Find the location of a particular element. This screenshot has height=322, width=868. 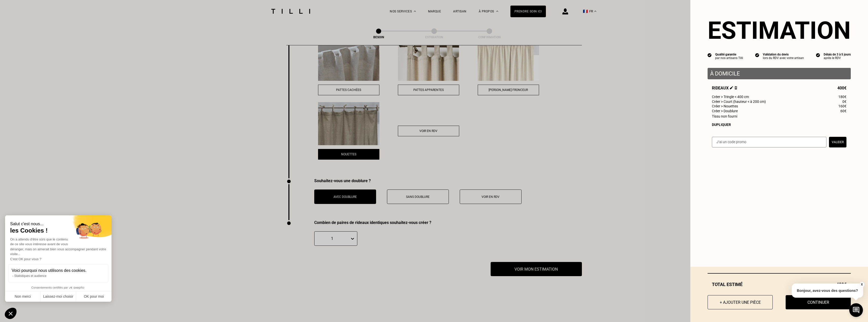

img: Supprimer is located at coordinates (736, 88).